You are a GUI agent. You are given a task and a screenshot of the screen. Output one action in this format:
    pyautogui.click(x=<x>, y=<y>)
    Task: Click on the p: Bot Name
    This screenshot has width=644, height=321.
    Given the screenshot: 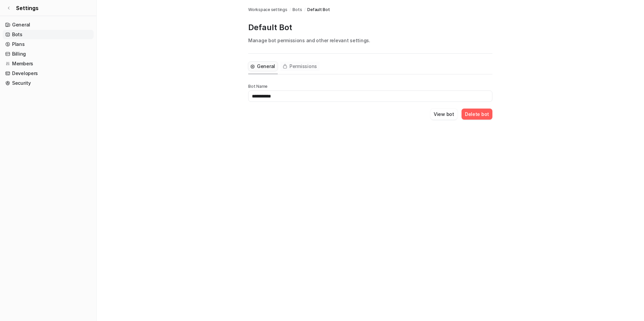 What is the action you would take?
    pyautogui.click(x=370, y=86)
    